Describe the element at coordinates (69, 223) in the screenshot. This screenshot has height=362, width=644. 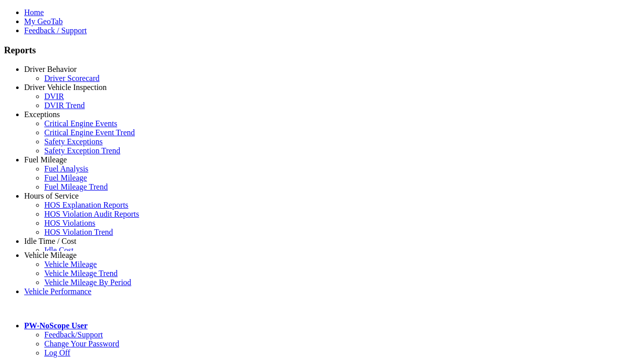
I see `a: HOS Violations` at that location.